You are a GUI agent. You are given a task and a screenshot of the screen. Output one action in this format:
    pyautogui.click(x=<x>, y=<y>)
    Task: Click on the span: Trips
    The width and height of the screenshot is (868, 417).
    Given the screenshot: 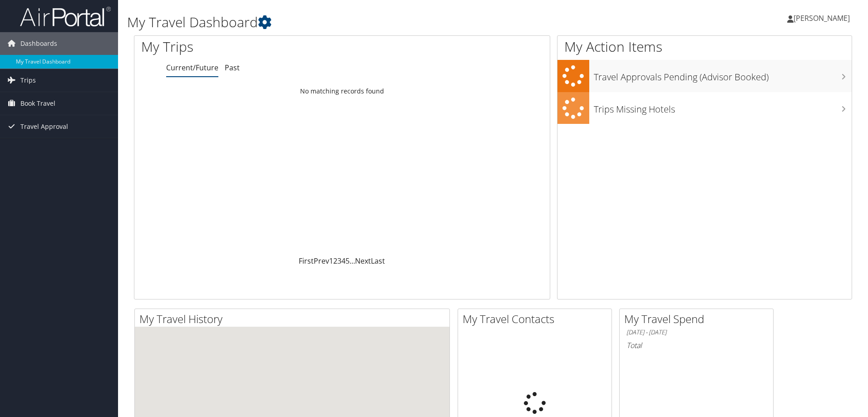 What is the action you would take?
    pyautogui.click(x=28, y=80)
    